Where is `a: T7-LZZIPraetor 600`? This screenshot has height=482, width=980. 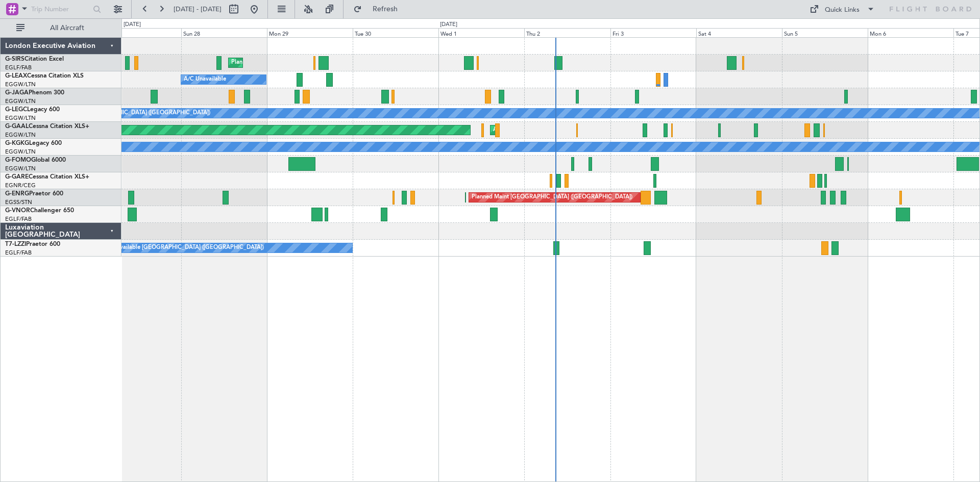 a: T7-LZZIPraetor 600 is located at coordinates (33, 244).